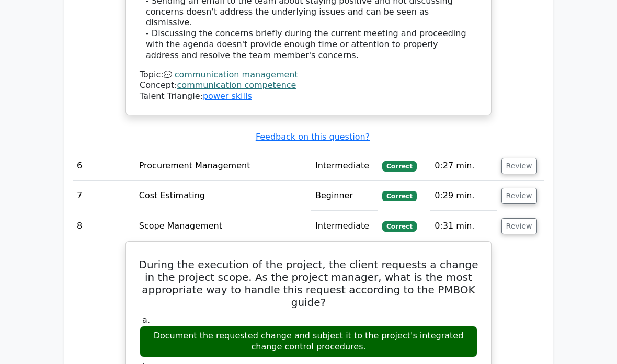  I want to click on a: Feedback on this question?, so click(313, 136).